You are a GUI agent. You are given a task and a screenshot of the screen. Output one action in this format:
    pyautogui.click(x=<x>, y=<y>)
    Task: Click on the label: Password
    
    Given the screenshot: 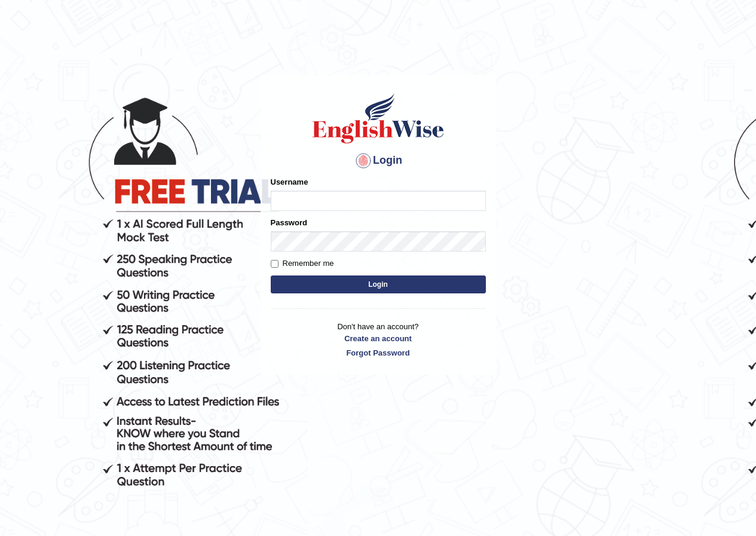 What is the action you would take?
    pyautogui.click(x=289, y=223)
    